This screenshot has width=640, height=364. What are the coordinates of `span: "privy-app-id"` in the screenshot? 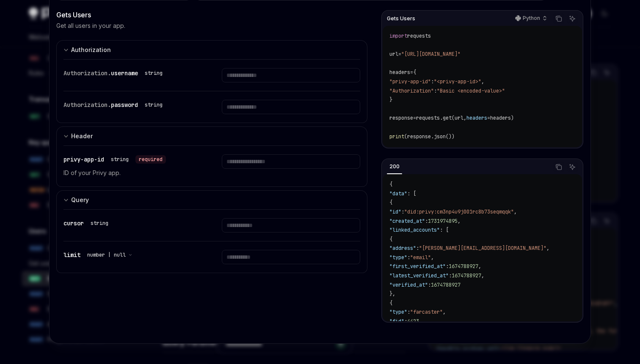 It's located at (411, 82).